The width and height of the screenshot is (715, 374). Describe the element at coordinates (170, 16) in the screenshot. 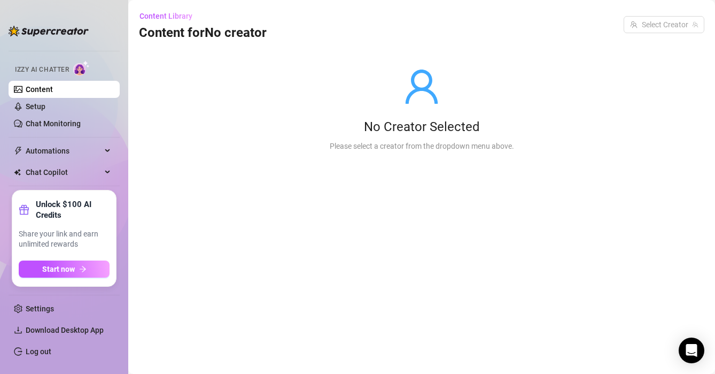

I see `button: Content Library` at that location.